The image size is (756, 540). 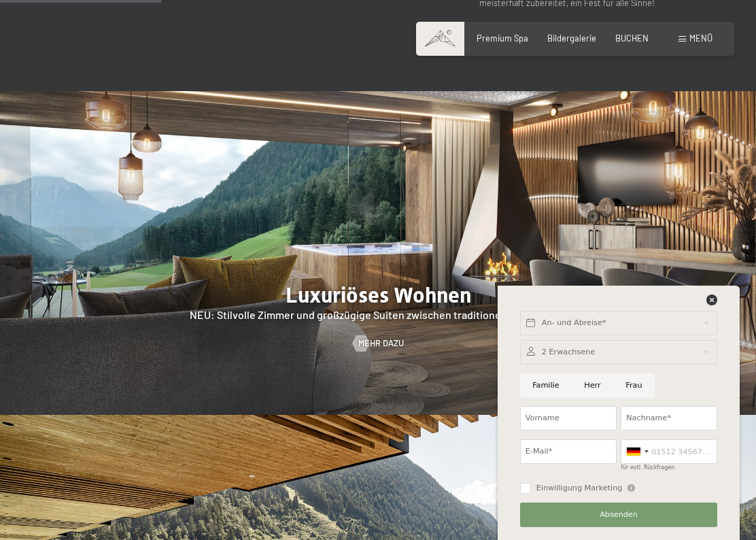 I want to click on span: Einwilligung Marketing, so click(x=580, y=489).